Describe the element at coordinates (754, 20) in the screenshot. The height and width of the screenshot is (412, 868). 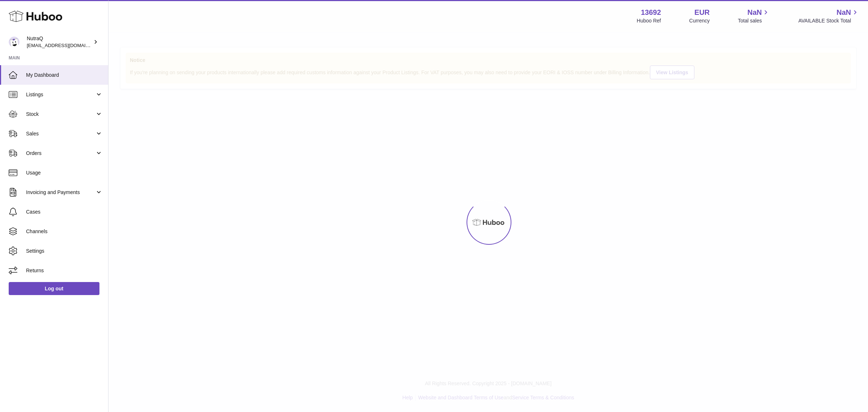
I see `span: Total sales` at that location.